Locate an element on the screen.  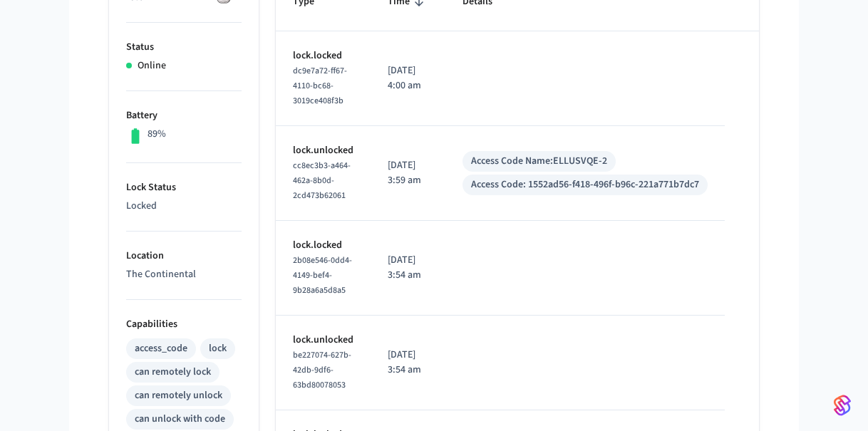
span: be227074-627b-42db-9df6-63bd80078053 is located at coordinates (322, 370).